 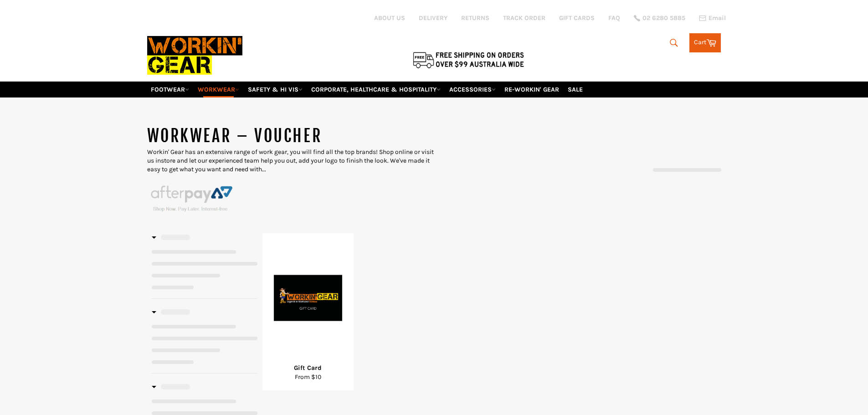 What do you see at coordinates (614, 18) in the screenshot?
I see `a: FAQ` at bounding box center [614, 18].